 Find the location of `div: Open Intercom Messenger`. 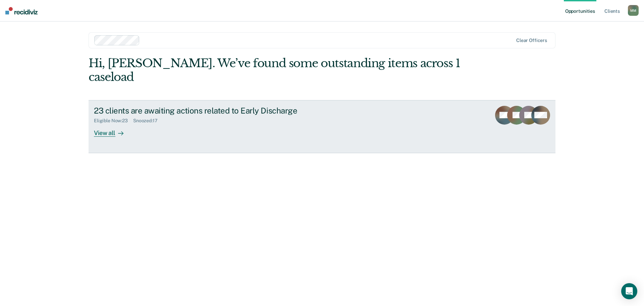

div: Open Intercom Messenger is located at coordinates (630, 292).